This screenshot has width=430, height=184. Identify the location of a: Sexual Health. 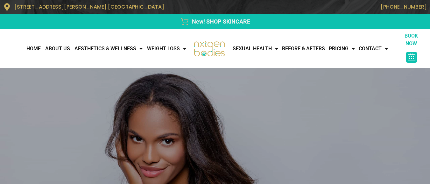
(255, 49).